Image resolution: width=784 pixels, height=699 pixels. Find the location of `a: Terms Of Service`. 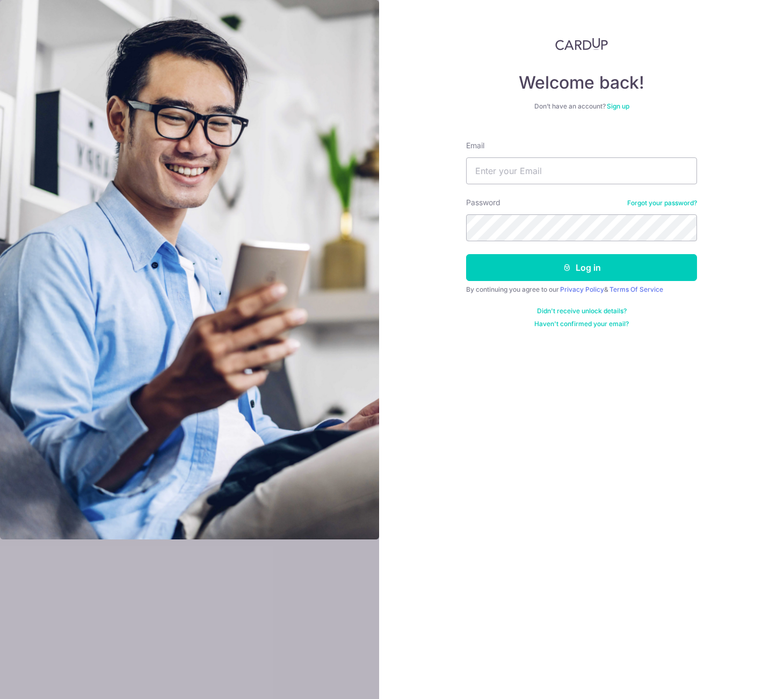

a: Terms Of Service is located at coordinates (636, 289).